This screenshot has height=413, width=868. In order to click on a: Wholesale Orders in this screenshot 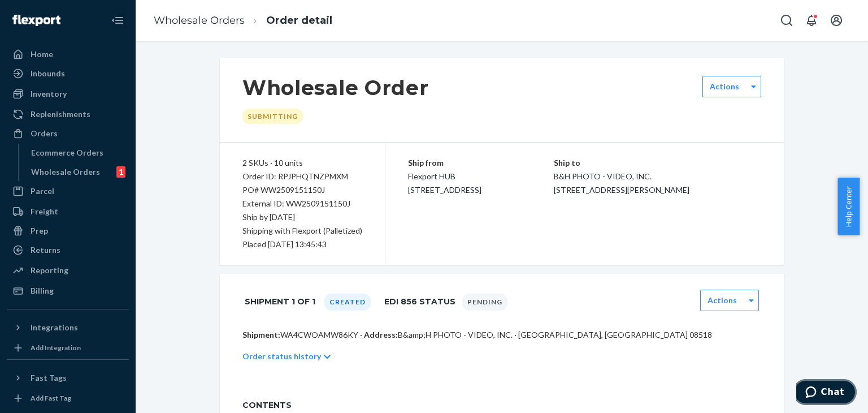, I will do `click(199, 20)`.